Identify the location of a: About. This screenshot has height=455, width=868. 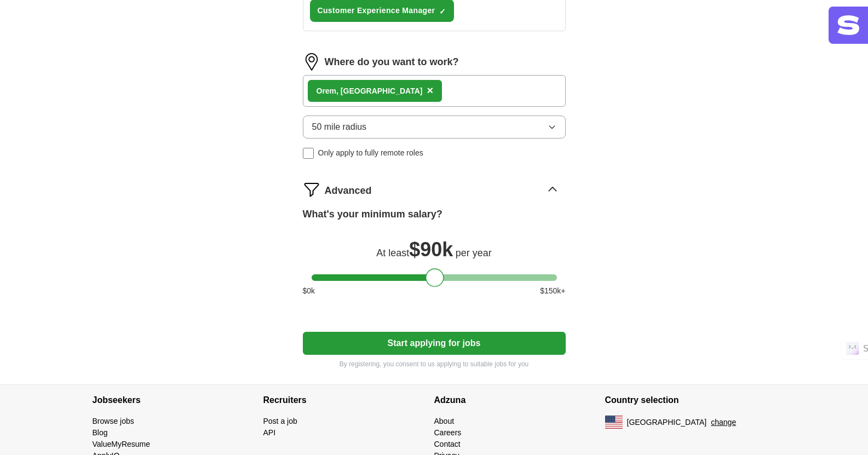
(444, 421).